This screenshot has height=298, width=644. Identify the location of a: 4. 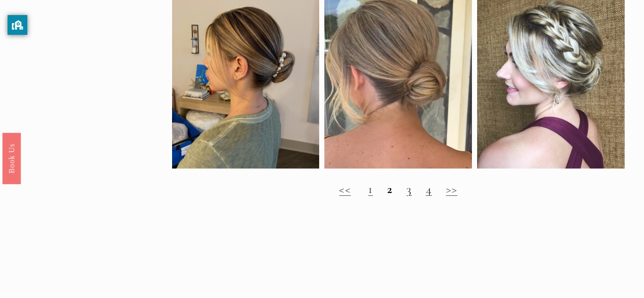
(429, 189).